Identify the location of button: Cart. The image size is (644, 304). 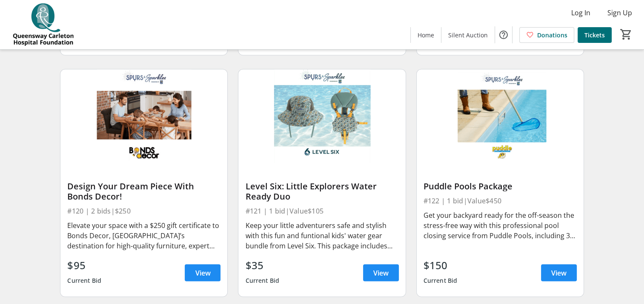
(625, 35).